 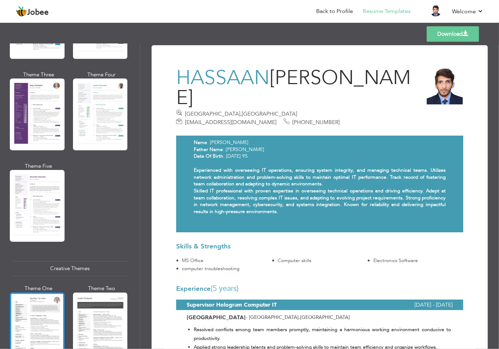 What do you see at coordinates (225, 289) in the screenshot?
I see `span: (5 Years)` at bounding box center [225, 289].